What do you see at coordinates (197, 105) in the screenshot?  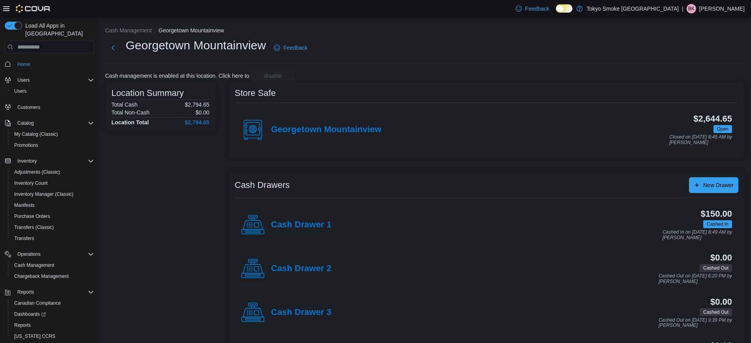 I see `p: $2,794.65` at bounding box center [197, 105].